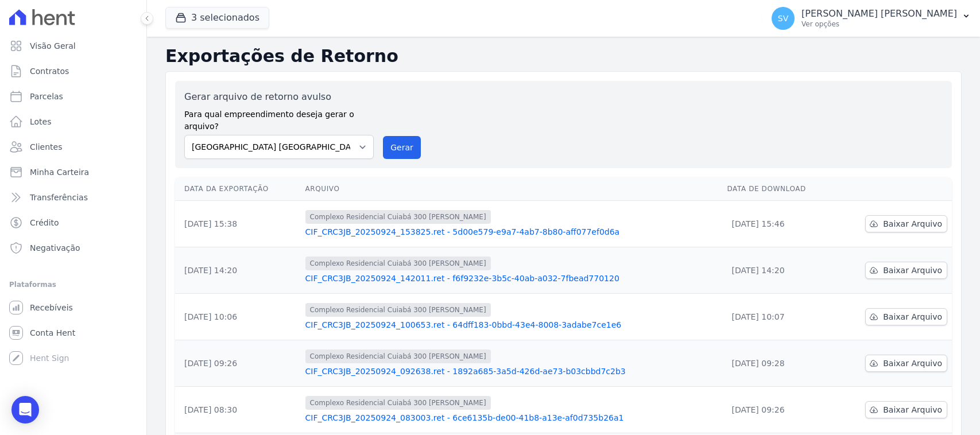 This screenshot has height=435, width=980. What do you see at coordinates (279, 118) in the screenshot?
I see `label: Para qual empreendimento deseja gerar o arquivo?` at bounding box center [279, 118].